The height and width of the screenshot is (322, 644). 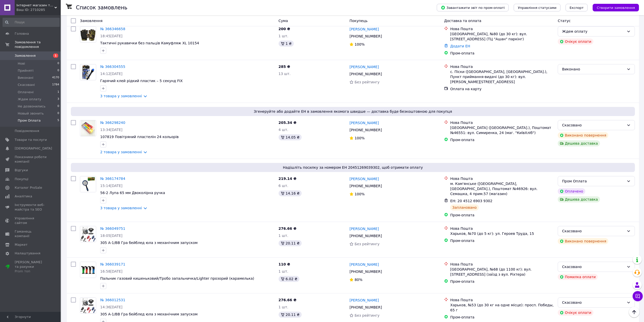 What do you see at coordinates (121, 96) in the screenshot?
I see `a: 3 товара у замовленні` at bounding box center [121, 96].